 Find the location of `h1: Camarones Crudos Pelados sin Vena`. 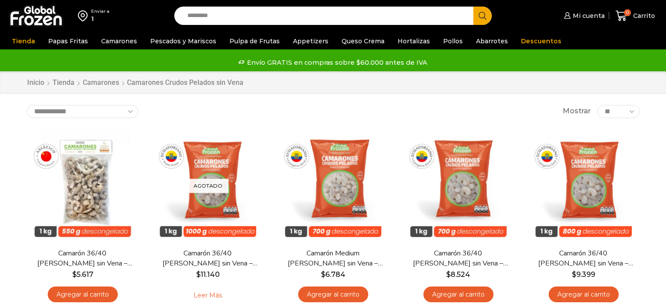

h1: Camarones Crudos Pelados sin Vena is located at coordinates (185, 82).